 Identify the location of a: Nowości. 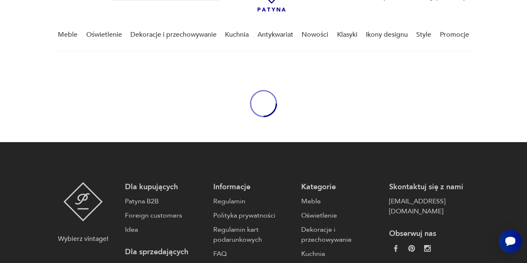
(315, 35).